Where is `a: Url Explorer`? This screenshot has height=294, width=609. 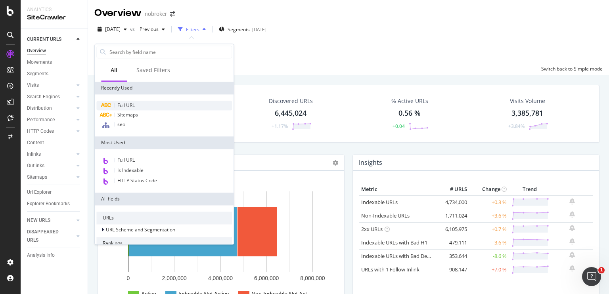
a: Url Explorer is located at coordinates (54, 192).